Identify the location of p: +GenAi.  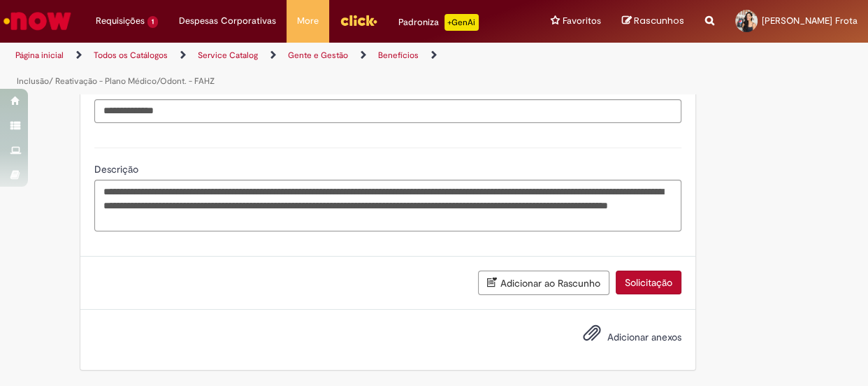
(461, 23).